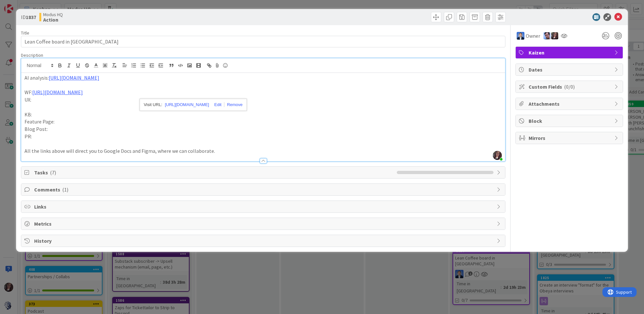  I want to click on p: AI analysis:, so click(263, 78).